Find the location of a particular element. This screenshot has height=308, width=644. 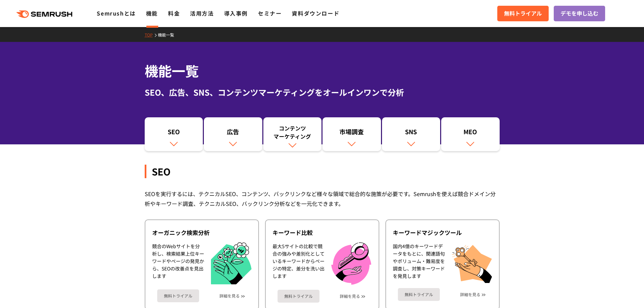

div: 国内4億のキーワードデータをもとに、関連語句やボリューム・難易度を調査し、対策キーワードを発見します is located at coordinates (419, 263).